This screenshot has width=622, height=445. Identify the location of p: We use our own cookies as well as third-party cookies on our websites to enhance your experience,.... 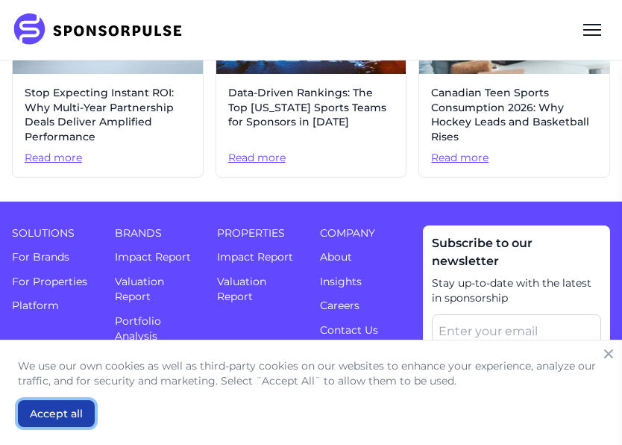
(311, 373).